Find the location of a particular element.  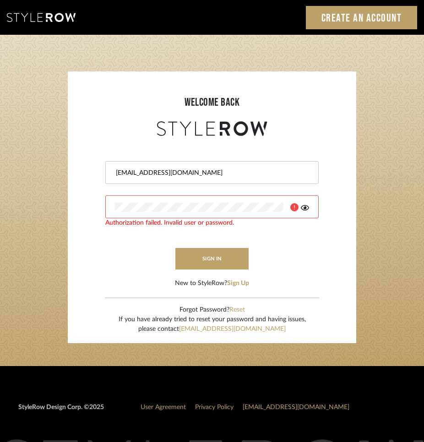

div: Authorization failed. Invalid user or password. is located at coordinates (212, 223).